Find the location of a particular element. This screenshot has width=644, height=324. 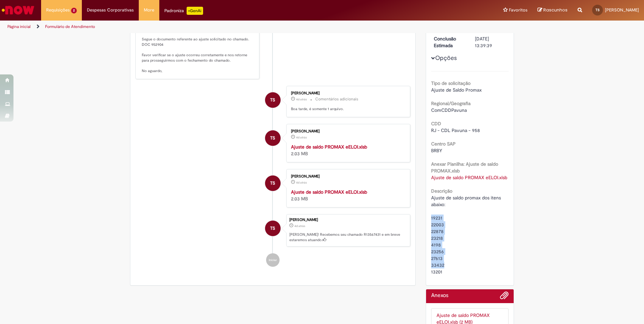

span: Requisições is located at coordinates (58, 10).